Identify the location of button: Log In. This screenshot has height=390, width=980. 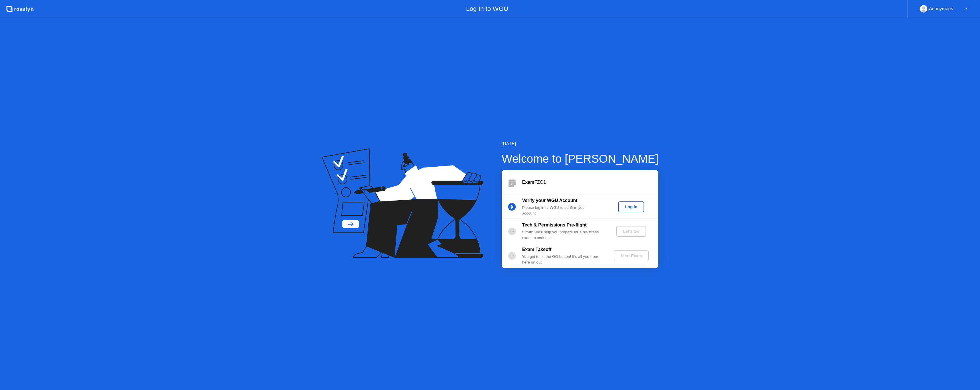
(631, 207).